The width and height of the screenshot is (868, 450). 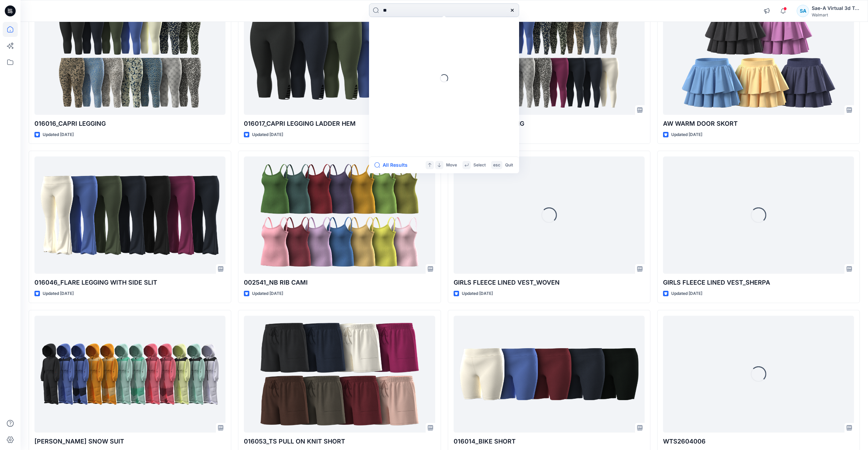 I want to click on p: 016053_TS PULL ON KNIT SHORT, so click(x=339, y=441).